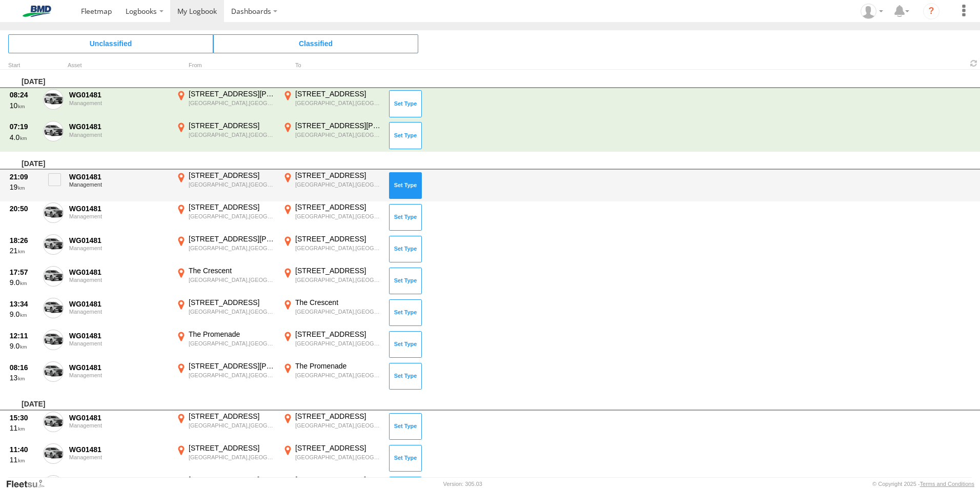  What do you see at coordinates (24, 127) in the screenshot?
I see `div: 07:19` at bounding box center [24, 127].